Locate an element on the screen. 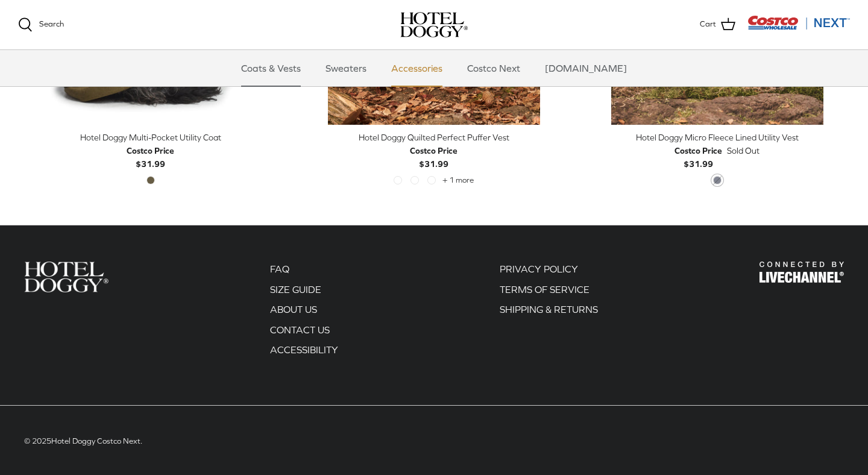 The height and width of the screenshot is (475, 868). a: Sweaters is located at coordinates (346, 69).